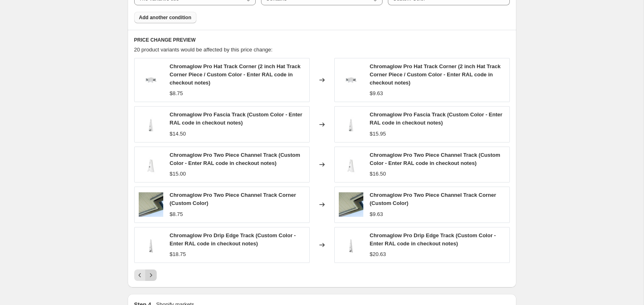 The height and width of the screenshot is (305, 644). What do you see at coordinates (378, 255) in the screenshot?
I see `div: $20.63` at bounding box center [378, 255].